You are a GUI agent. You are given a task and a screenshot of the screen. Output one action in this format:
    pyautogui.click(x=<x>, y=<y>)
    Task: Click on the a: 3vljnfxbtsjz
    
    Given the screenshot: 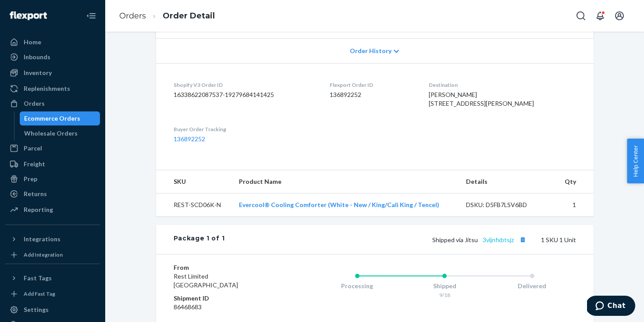 What is the action you would take?
    pyautogui.click(x=498, y=239)
    